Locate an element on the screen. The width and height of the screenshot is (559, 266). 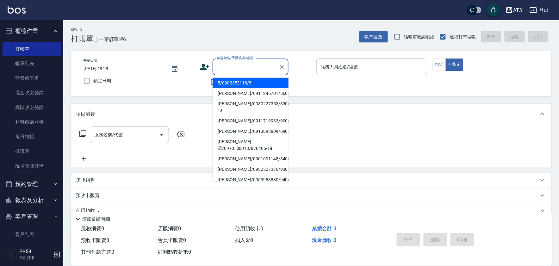
p: 使用預收卡 is located at coordinates (88, 211).